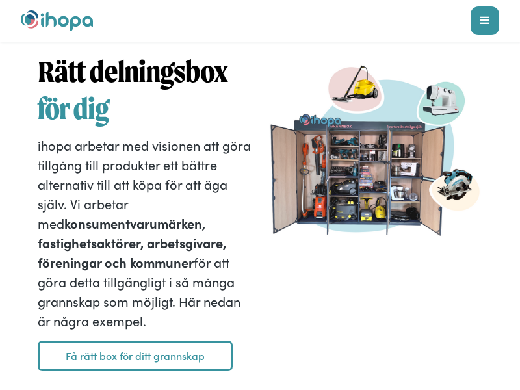 This screenshot has width=520, height=390. What do you see at coordinates (57, 21) in the screenshot?
I see `a: home` at bounding box center [57, 21].